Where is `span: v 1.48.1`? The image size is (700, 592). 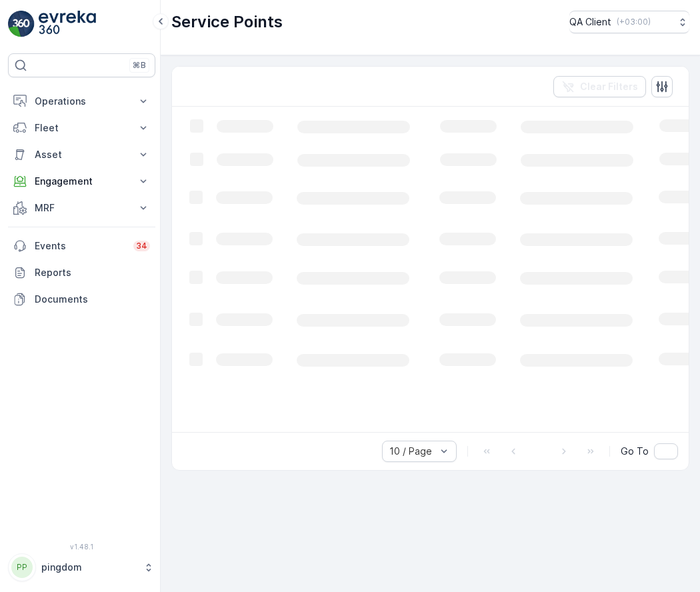 span: v 1.48.1 is located at coordinates (81, 547).